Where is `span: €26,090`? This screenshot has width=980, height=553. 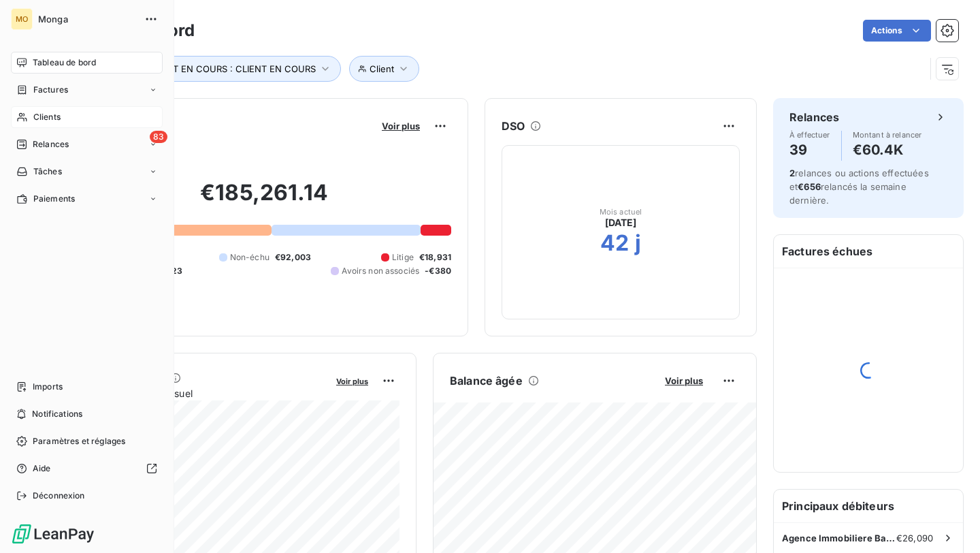
span: €26,090 is located at coordinates (915, 538).